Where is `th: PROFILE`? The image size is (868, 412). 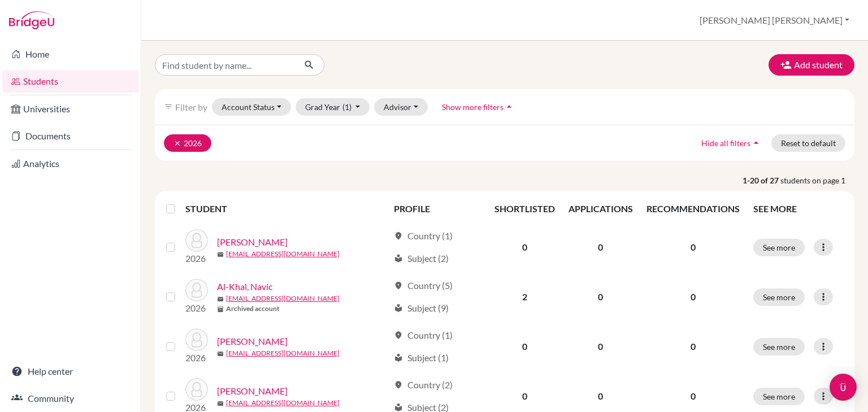
th: PROFILE is located at coordinates (437, 209).